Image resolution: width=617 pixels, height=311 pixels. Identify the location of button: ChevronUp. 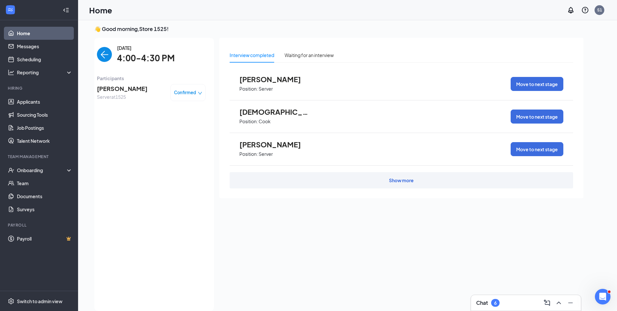
(559, 302).